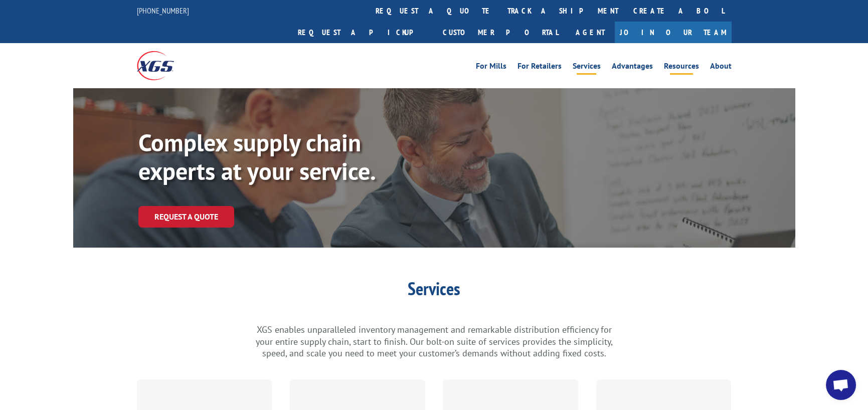 The image size is (868, 410). I want to click on h1: Services, so click(434, 291).